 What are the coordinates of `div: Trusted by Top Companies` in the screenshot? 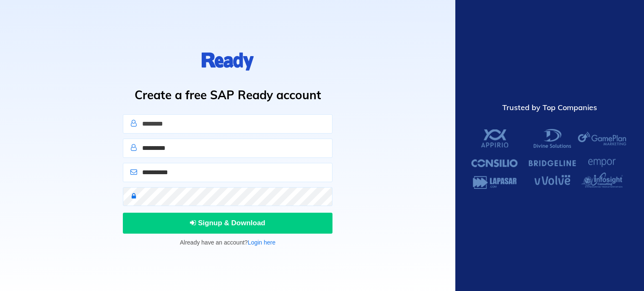 It's located at (550, 108).